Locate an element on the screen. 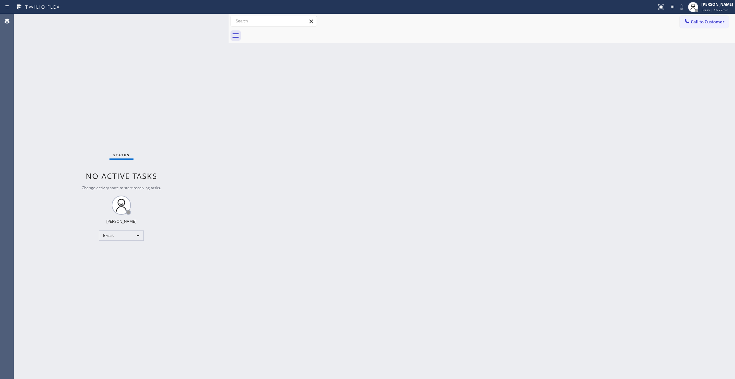  button: Call to Customer is located at coordinates (704, 22).